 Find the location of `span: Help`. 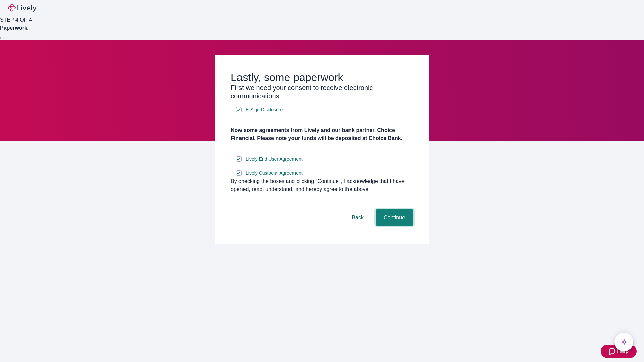

span: Help is located at coordinates (623, 351).